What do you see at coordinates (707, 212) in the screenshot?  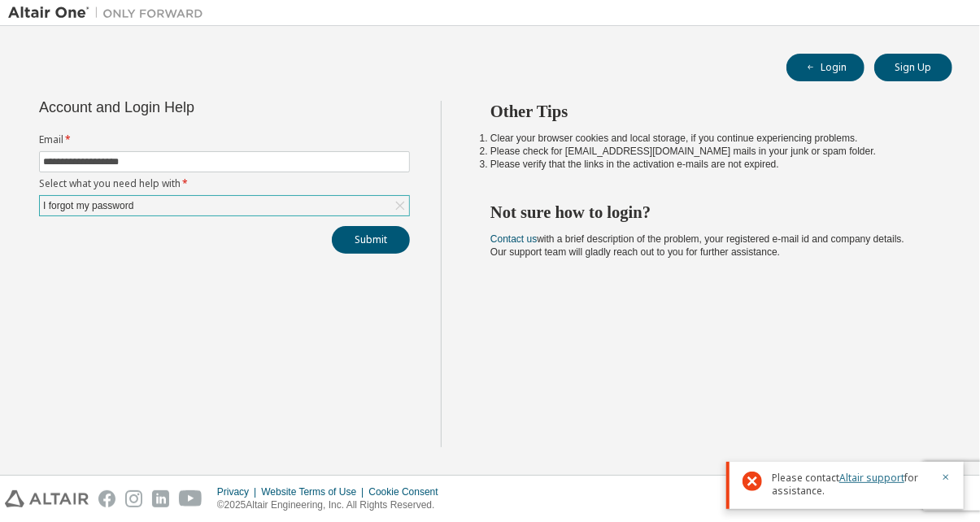 I see `h2: Not sure how to login?` at bounding box center [707, 212].